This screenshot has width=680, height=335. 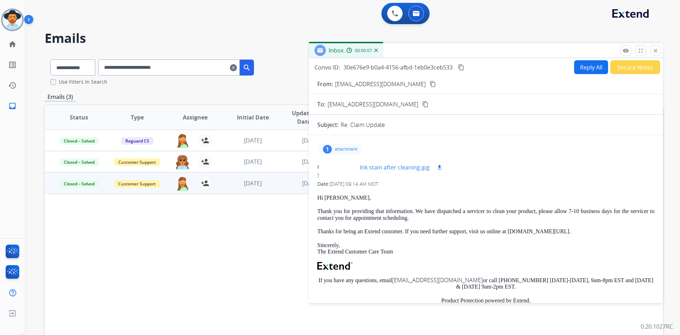 What do you see at coordinates (486, 184) in the screenshot?
I see `div: Date:` at bounding box center [486, 184].